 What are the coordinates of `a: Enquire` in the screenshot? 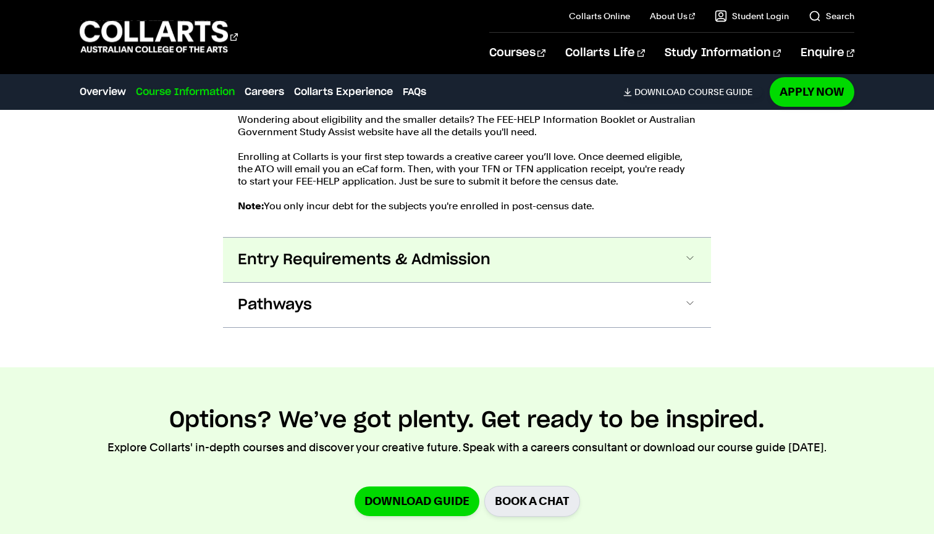 It's located at (827, 53).